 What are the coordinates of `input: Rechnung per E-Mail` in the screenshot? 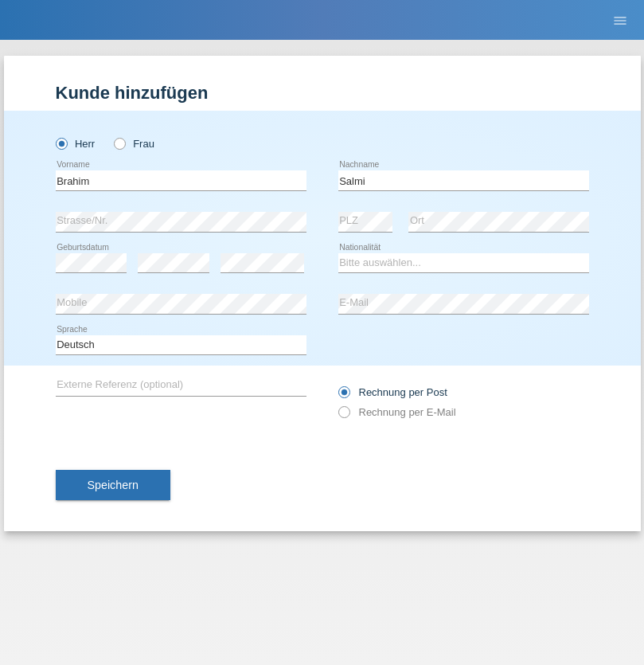 It's located at (343, 416).